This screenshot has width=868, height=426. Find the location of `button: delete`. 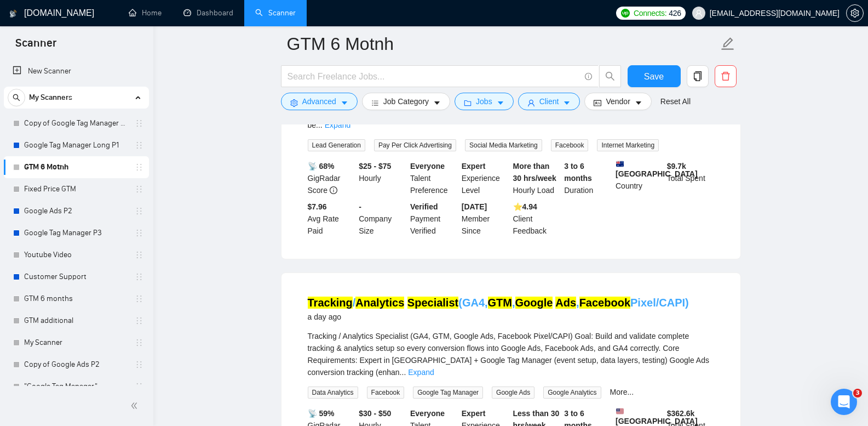

button: delete is located at coordinates (725, 76).